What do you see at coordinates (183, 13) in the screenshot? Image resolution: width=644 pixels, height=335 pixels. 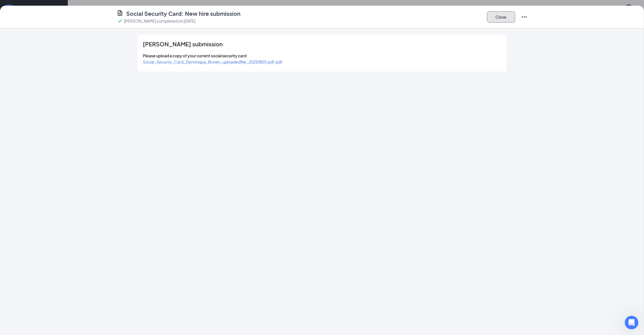 I see `h4: Social Security Card: New hire submission` at bounding box center [183, 13].